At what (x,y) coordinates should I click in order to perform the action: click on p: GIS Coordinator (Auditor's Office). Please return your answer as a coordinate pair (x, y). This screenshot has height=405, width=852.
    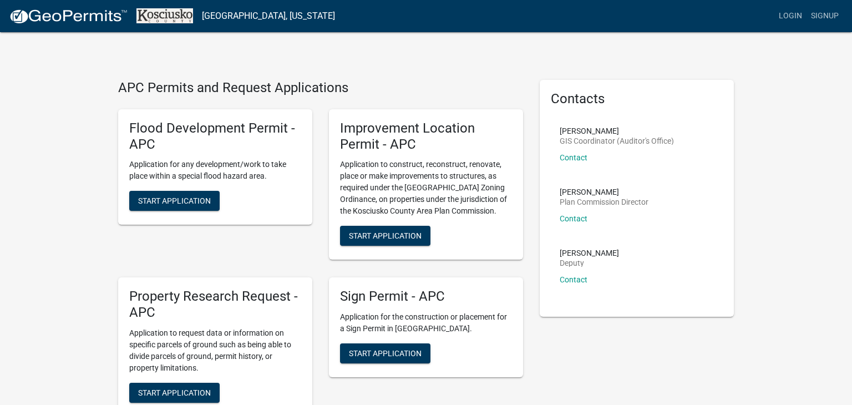
    Looking at the image, I should click on (617, 141).